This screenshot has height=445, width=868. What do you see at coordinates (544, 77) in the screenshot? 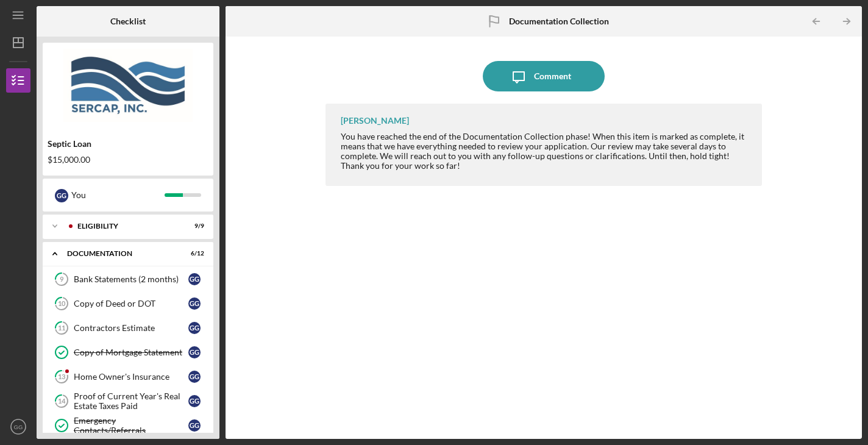
I see `button: Comment` at bounding box center [544, 77].